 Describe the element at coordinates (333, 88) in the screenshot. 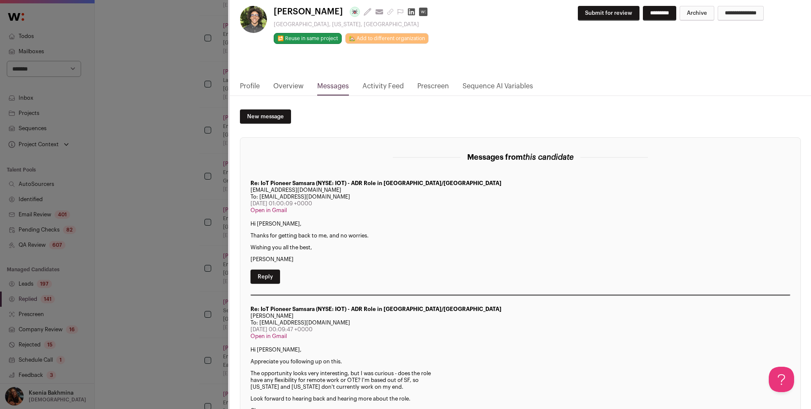

I see `a: Messages` at that location.